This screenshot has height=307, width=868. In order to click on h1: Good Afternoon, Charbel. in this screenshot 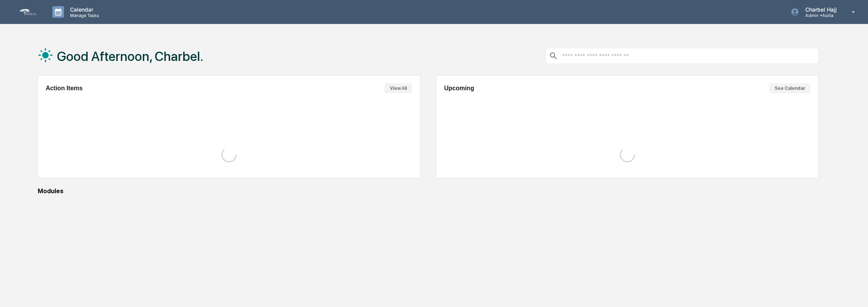, I will do `click(130, 56)`.